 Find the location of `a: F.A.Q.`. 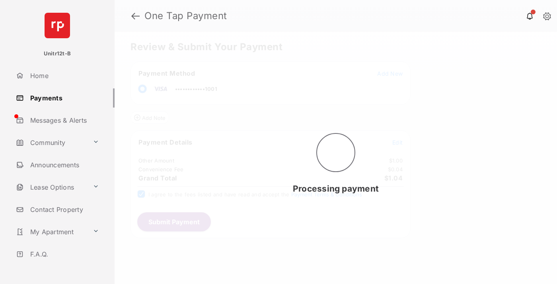

a: F.A.Q. is located at coordinates (64, 254).